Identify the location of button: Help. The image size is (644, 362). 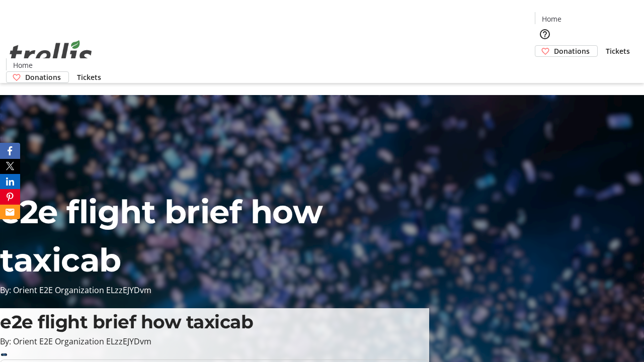
(545, 34).